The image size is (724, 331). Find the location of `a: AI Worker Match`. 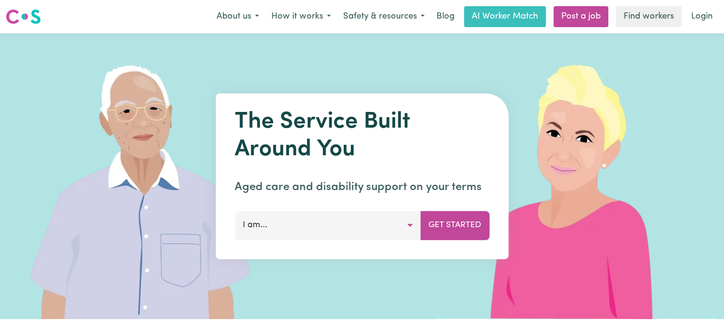

a: AI Worker Match is located at coordinates (505, 17).